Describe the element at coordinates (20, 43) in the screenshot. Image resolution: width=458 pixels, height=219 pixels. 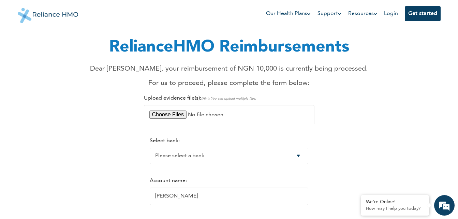
I see `img: d_794563401_company_1708531726252_794563401` at that location.